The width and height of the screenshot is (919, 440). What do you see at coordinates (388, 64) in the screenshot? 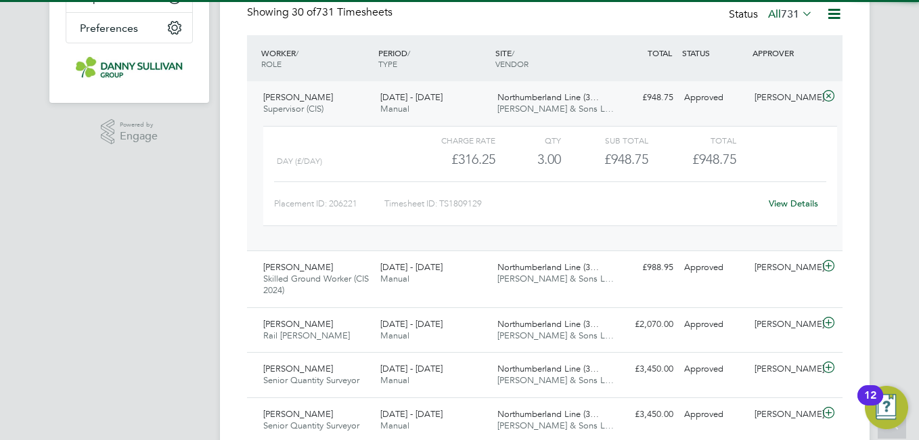
I see `span: TYPE` at bounding box center [388, 64].